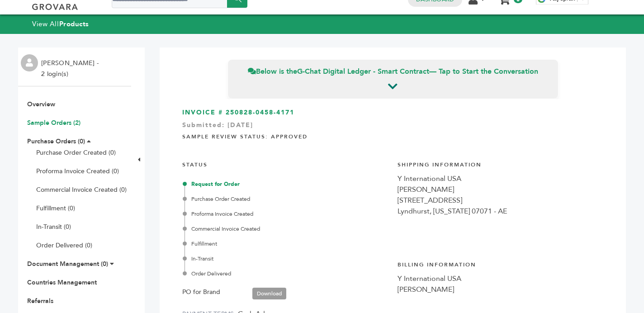  I want to click on h4: Sample Review Status: Approved, so click(393, 136).